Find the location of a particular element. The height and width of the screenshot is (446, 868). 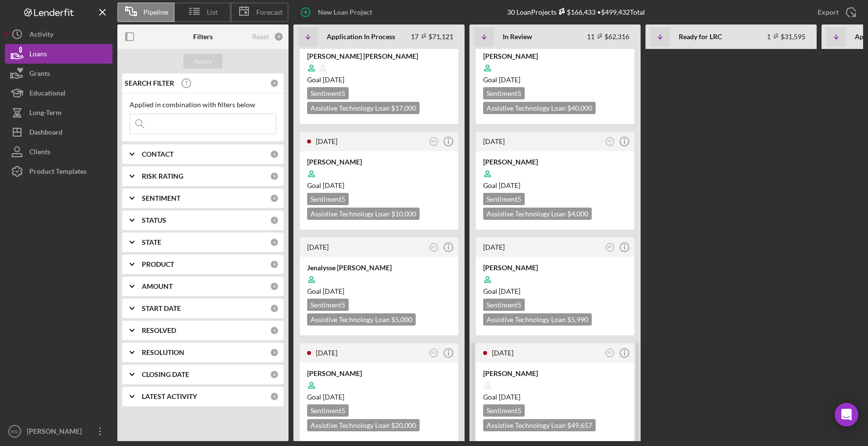

span: $5,000 is located at coordinates (402, 319).